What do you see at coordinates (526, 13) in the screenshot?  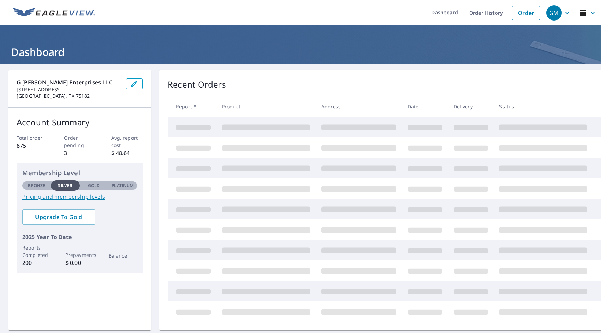 I see `a: Order` at bounding box center [526, 13].